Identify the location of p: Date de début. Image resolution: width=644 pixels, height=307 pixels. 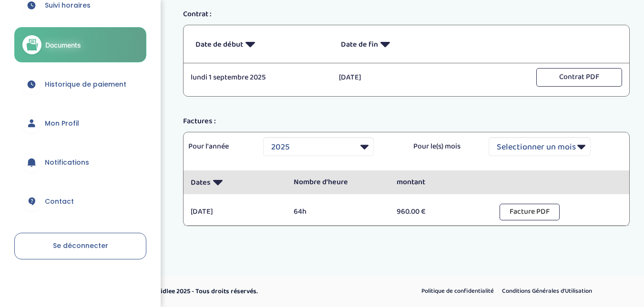
(261, 44).